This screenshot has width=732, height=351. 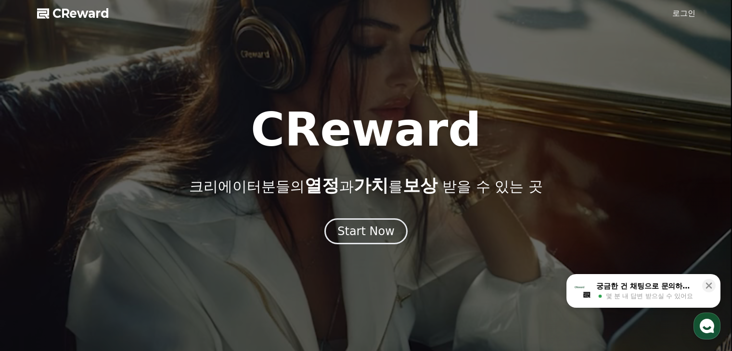 What do you see at coordinates (366, 232) in the screenshot?
I see `button: Start Now` at bounding box center [366, 232].